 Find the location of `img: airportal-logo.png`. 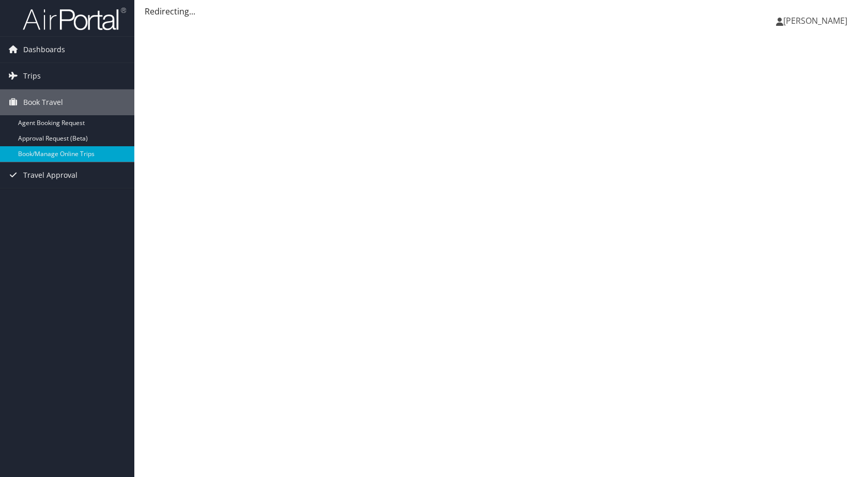

img: airportal-logo.png is located at coordinates (74, 19).